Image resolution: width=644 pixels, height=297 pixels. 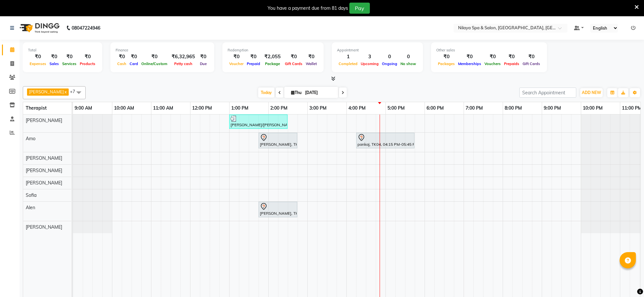 I want to click on a: 10:00 PM, so click(x=593, y=108).